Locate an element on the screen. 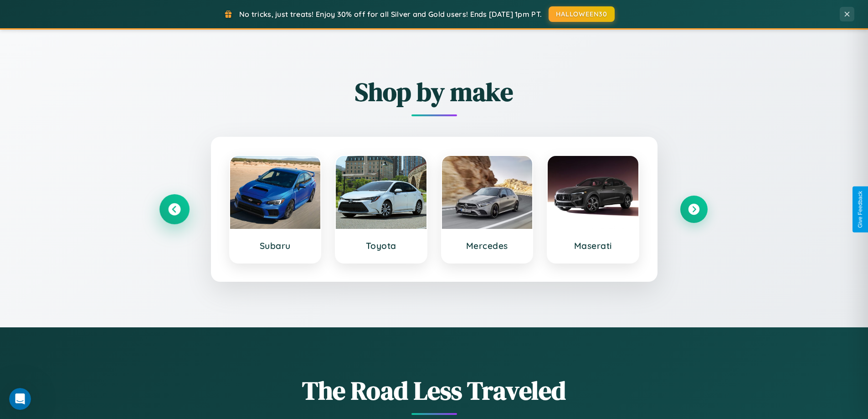 The width and height of the screenshot is (868, 419). button: HALLOWEEN30 is located at coordinates (582, 14).